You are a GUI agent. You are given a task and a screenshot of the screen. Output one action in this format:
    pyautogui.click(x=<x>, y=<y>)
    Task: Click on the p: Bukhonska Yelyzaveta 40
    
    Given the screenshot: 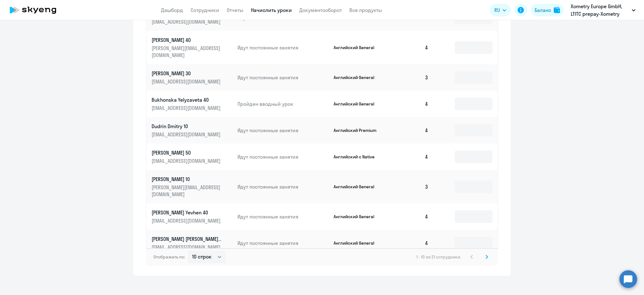 What is the action you would take?
    pyautogui.click(x=186, y=100)
    